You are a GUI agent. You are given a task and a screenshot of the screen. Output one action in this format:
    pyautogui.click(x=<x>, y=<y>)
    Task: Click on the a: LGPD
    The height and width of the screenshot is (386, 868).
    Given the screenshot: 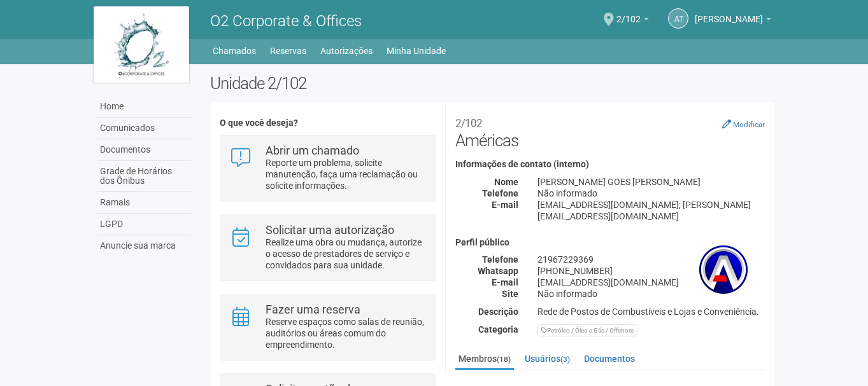 What is the action you would take?
    pyautogui.click(x=144, y=225)
    